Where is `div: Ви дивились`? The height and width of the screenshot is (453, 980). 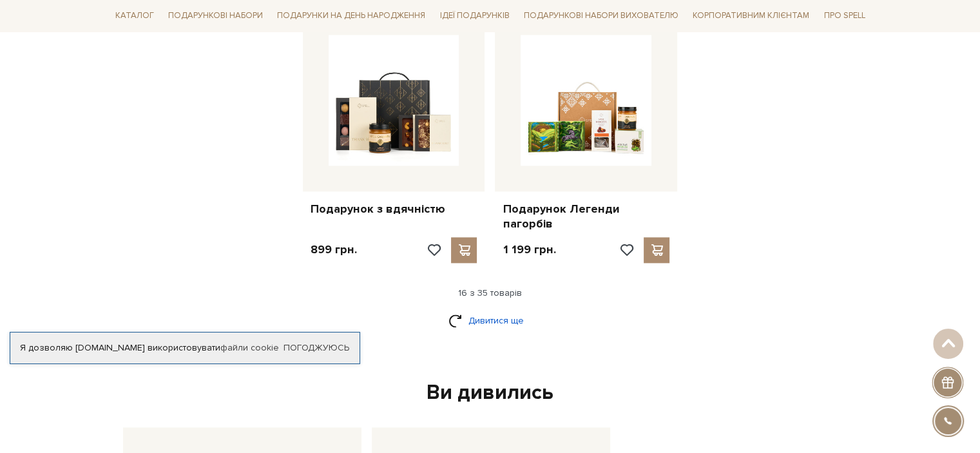
div: Ви дивились is located at coordinates (490, 393).